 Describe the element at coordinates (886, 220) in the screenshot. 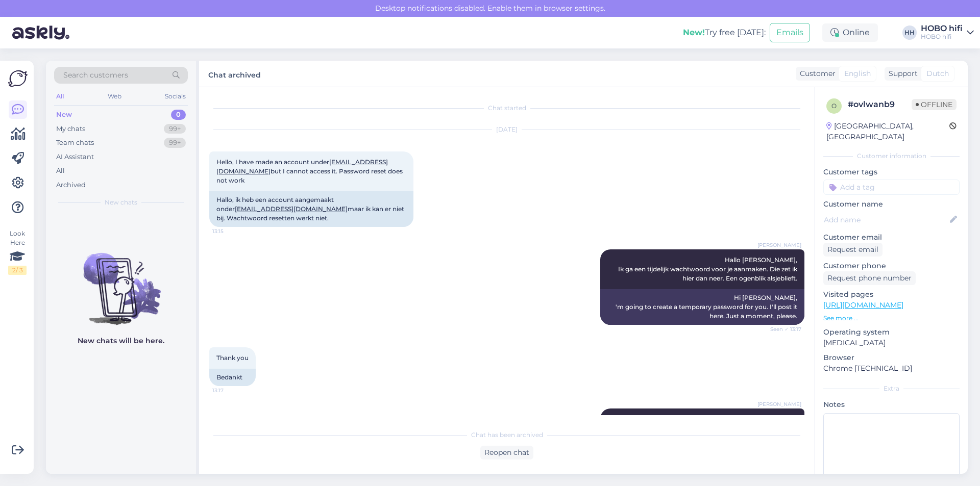

I see `input: Add name` at that location.